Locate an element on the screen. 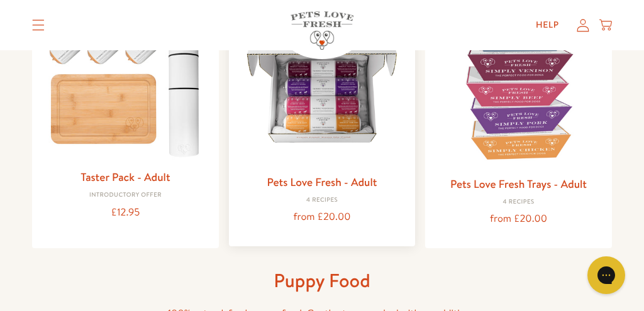 Image resolution: width=644 pixels, height=311 pixels. button: Open gorgias live chat is located at coordinates (25, 23).